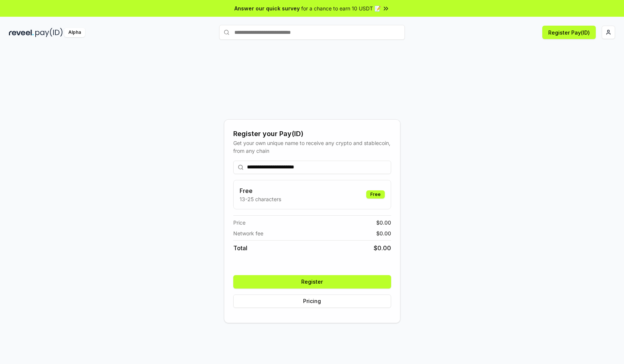 This screenshot has width=624, height=364. I want to click on h3: Free, so click(261, 190).